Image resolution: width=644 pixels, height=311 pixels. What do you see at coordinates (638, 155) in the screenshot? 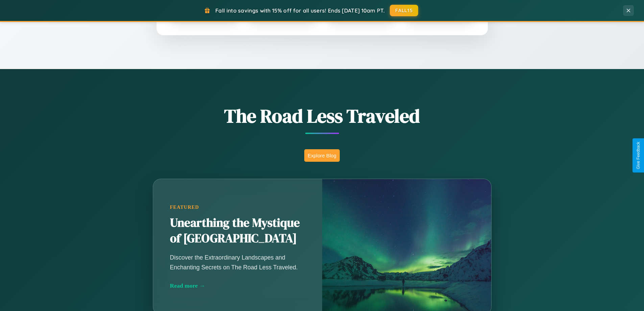
I see `div: Give Feedback` at bounding box center [638, 155].